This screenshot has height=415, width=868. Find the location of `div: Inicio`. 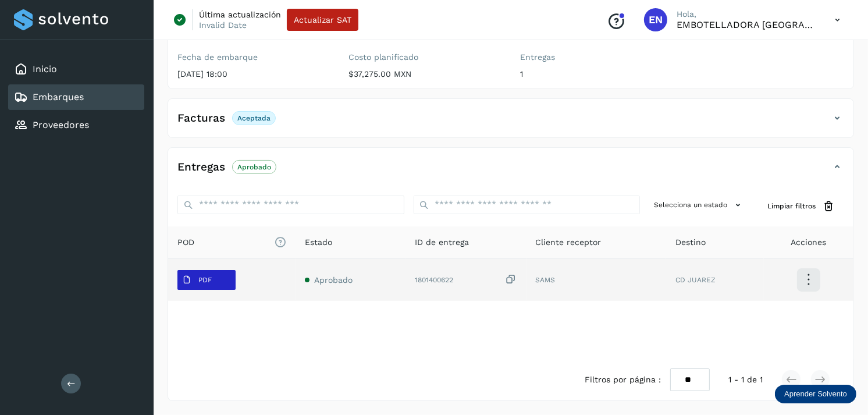

div: Inicio is located at coordinates (76, 69).